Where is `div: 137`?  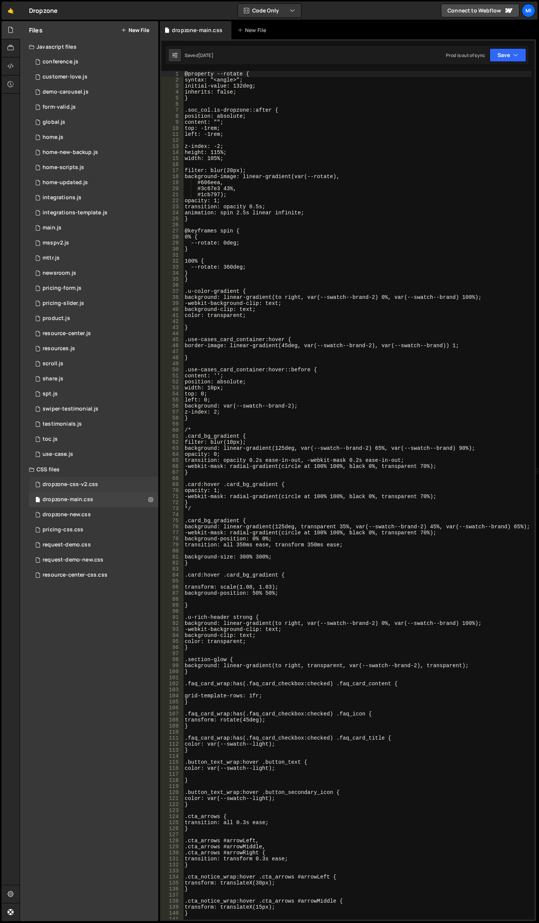 div: 137 is located at coordinates (172, 895).